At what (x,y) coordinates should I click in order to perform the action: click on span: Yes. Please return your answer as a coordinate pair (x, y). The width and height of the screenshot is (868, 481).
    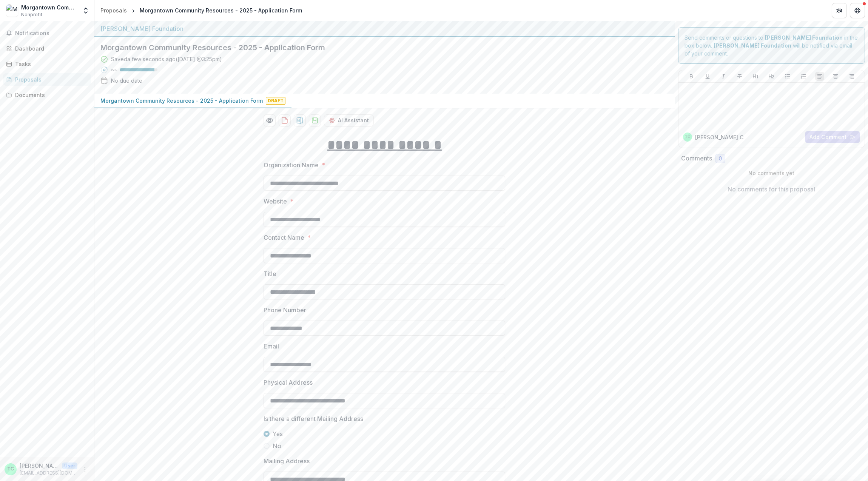
    Looking at the image, I should click on (278, 434).